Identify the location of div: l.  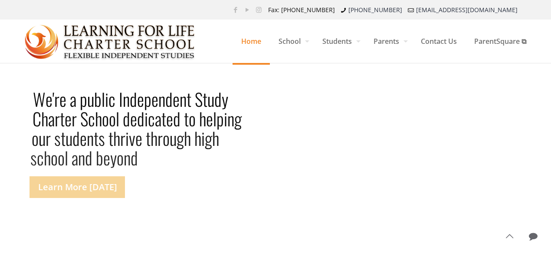
(103, 99).